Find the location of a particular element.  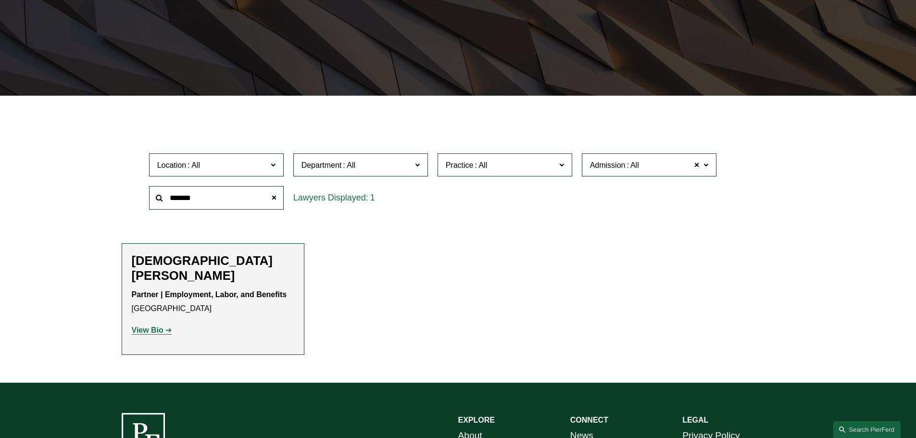

strong: View Bio is located at coordinates (148, 330).